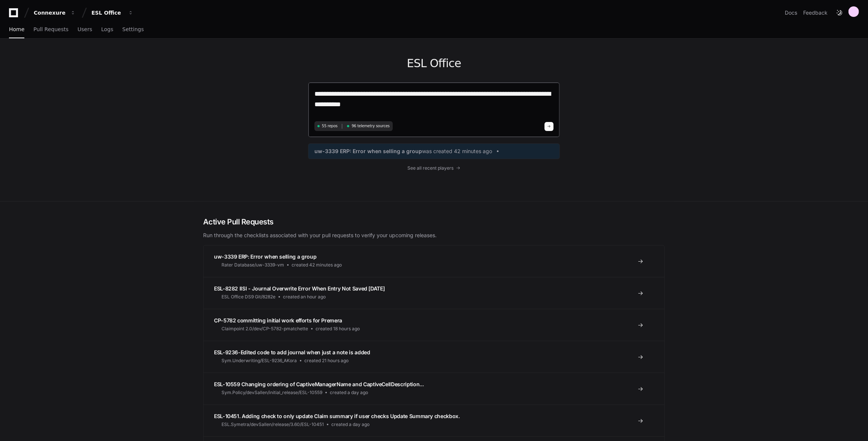 Image resolution: width=868 pixels, height=441 pixels. What do you see at coordinates (292, 352) in the screenshot?
I see `span: ESL-9236-Edited code to add journal when just a note is added` at bounding box center [292, 352].